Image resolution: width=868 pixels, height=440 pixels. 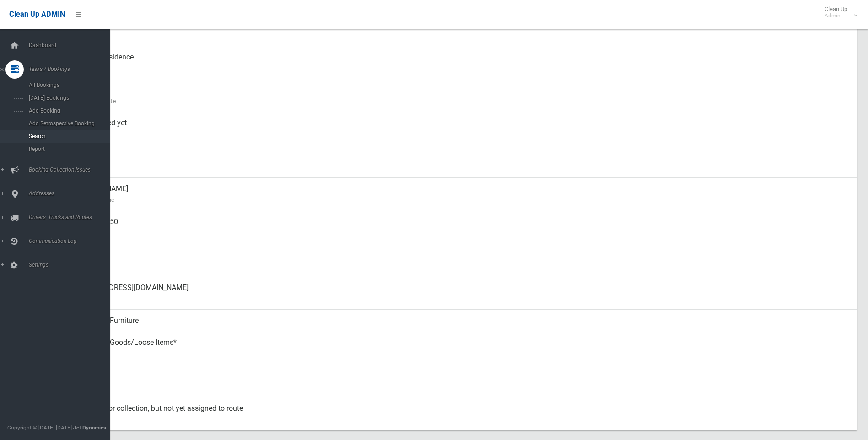 What do you see at coordinates (71, 265) in the screenshot?
I see `span: Settings` at bounding box center [71, 265].